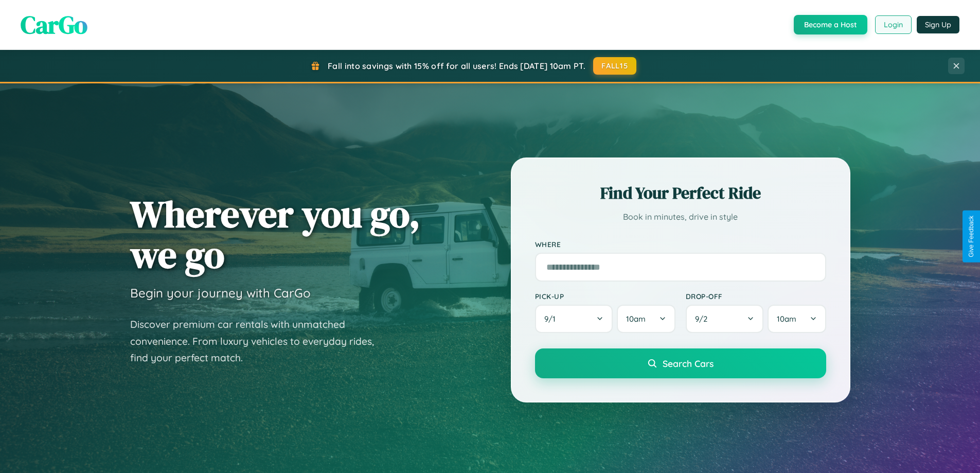 Image resolution: width=980 pixels, height=473 pixels. Describe the element at coordinates (893, 25) in the screenshot. I see `button: Login` at that location.